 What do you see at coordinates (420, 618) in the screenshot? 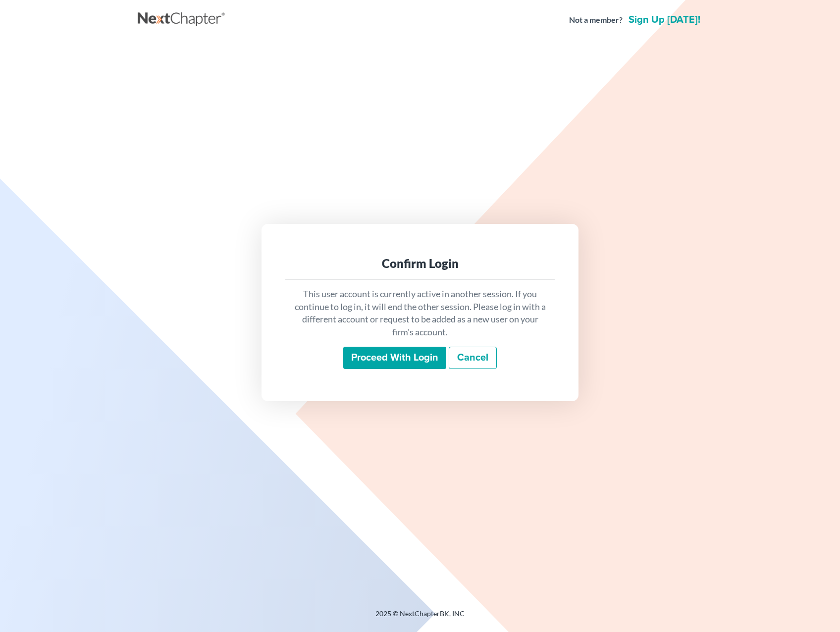
I see `div: 2025 © NextChapterBK, INC` at bounding box center [420, 618].